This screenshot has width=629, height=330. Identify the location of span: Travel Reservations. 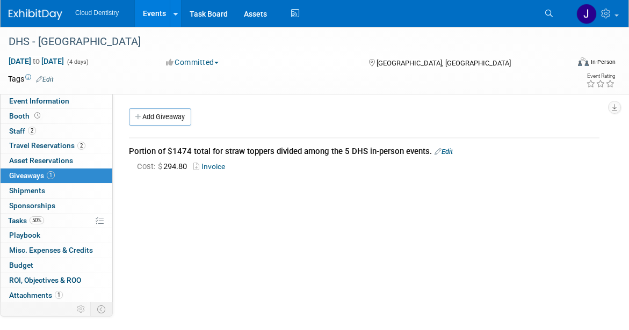
(47, 146).